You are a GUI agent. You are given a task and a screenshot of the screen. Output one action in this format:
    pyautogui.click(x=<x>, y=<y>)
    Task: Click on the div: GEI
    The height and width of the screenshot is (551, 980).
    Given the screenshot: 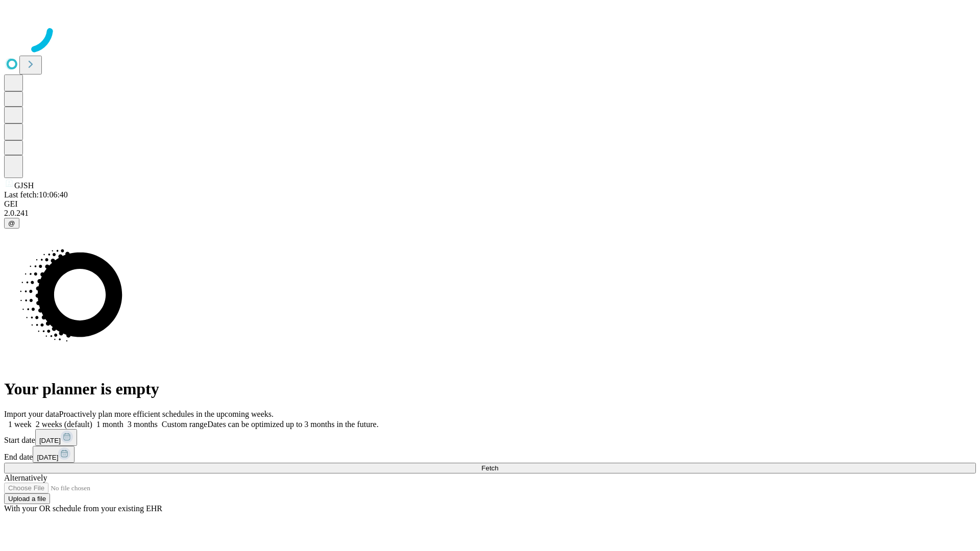 What is the action you would take?
    pyautogui.click(x=490, y=204)
    